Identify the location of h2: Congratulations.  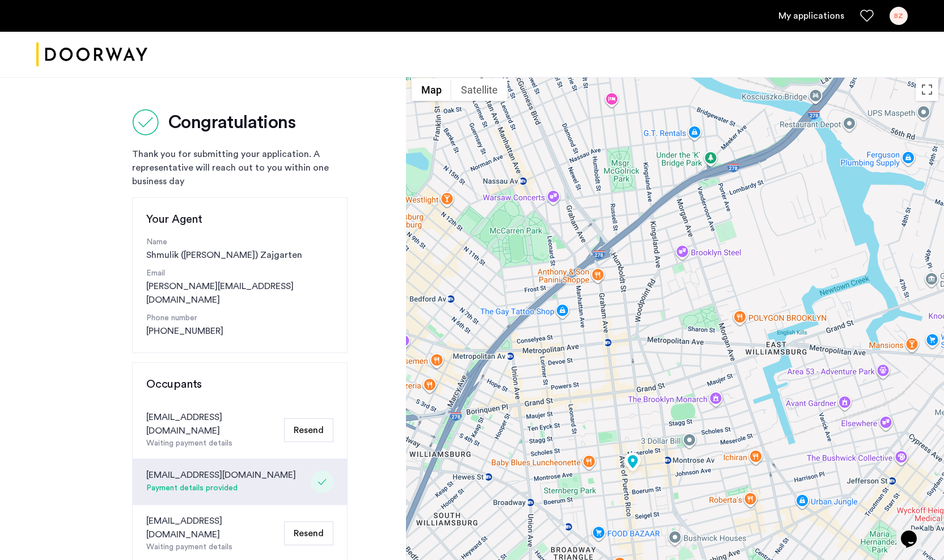
(232, 122).